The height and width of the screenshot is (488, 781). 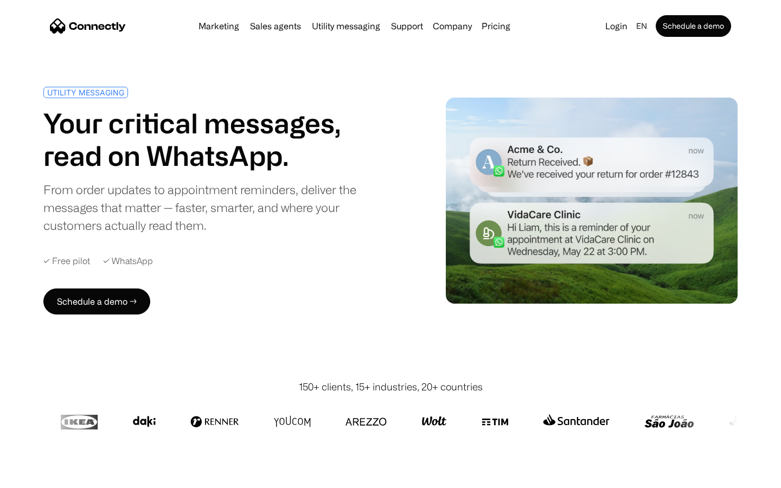 I want to click on div: ✓ Free pilot, so click(x=67, y=261).